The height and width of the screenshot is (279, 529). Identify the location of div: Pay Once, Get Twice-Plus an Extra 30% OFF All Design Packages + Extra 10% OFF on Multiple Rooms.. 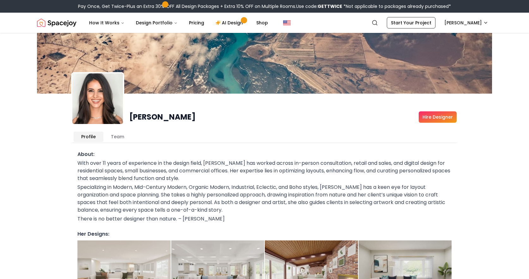
(265, 6).